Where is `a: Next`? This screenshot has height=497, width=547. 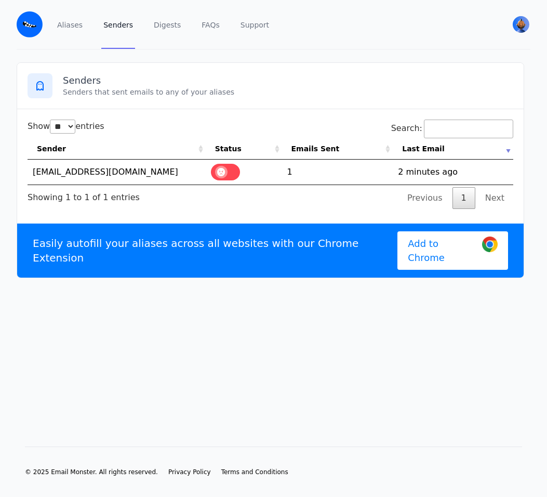 a: Next is located at coordinates (495, 198).